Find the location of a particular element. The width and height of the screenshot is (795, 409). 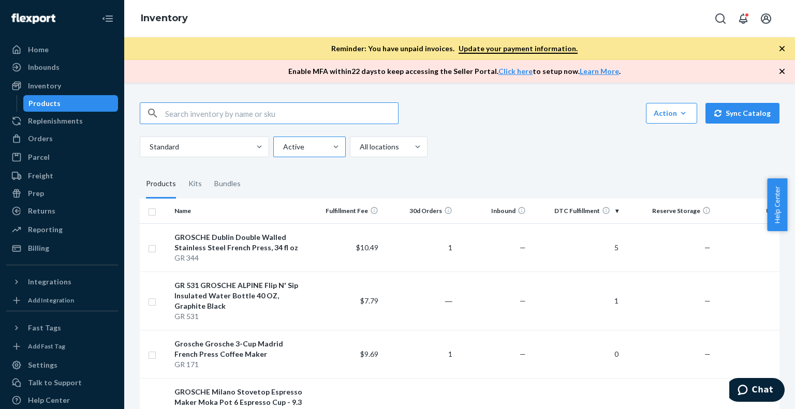

div: GR 531 is located at coordinates (239, 317).